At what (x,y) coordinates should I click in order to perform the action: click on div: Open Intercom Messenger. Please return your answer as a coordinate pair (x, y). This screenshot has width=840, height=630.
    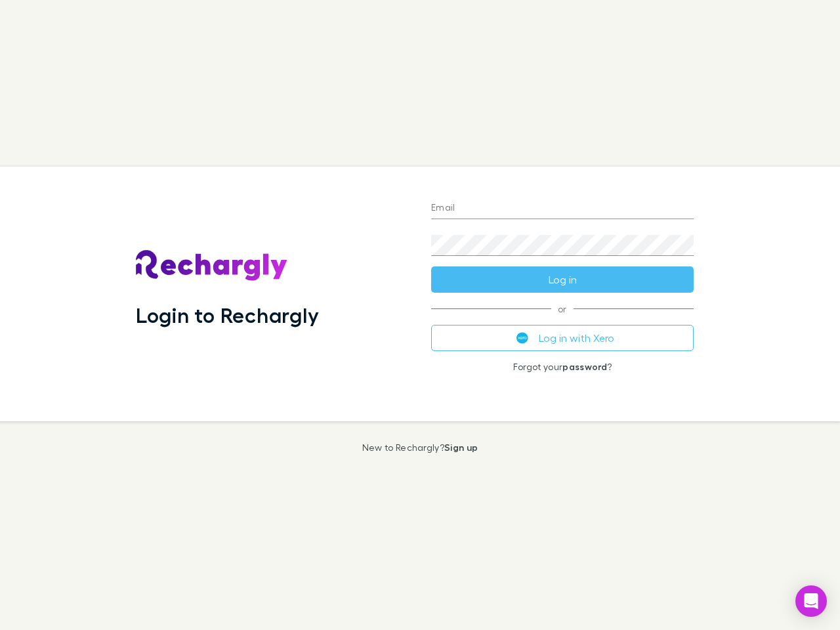
    Looking at the image, I should click on (811, 601).